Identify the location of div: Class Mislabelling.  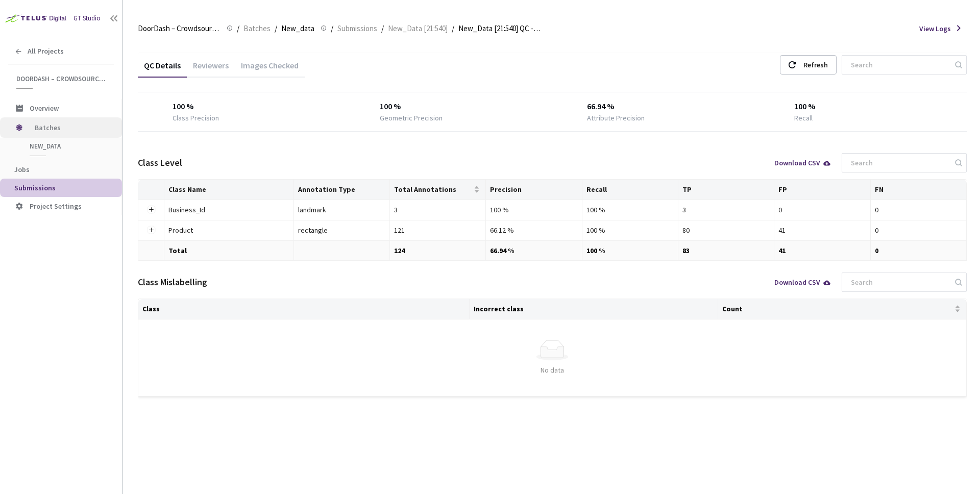
(172, 282).